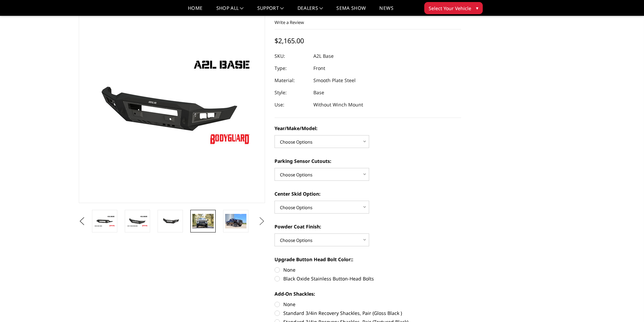 The height and width of the screenshot is (322, 644). I want to click on label: Year/Make/Model:, so click(368, 128).